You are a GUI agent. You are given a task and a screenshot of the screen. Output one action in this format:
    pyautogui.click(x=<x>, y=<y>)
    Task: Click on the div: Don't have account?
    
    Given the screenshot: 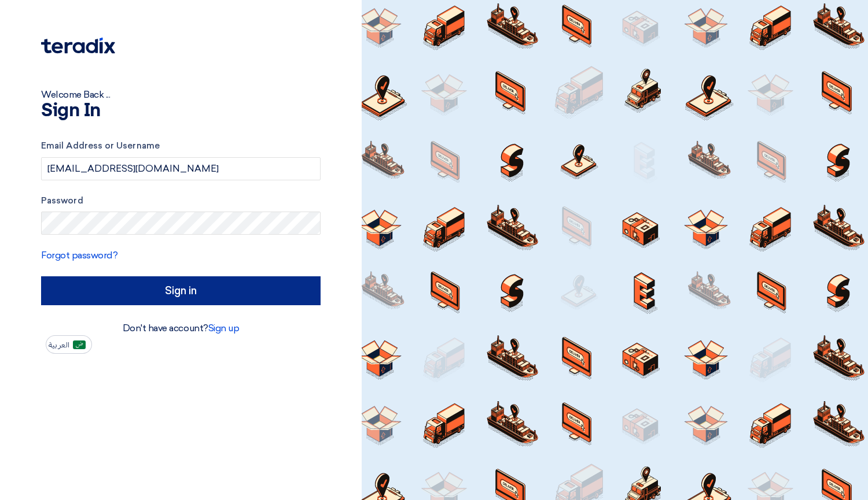 What is the action you would take?
    pyautogui.click(x=181, y=329)
    